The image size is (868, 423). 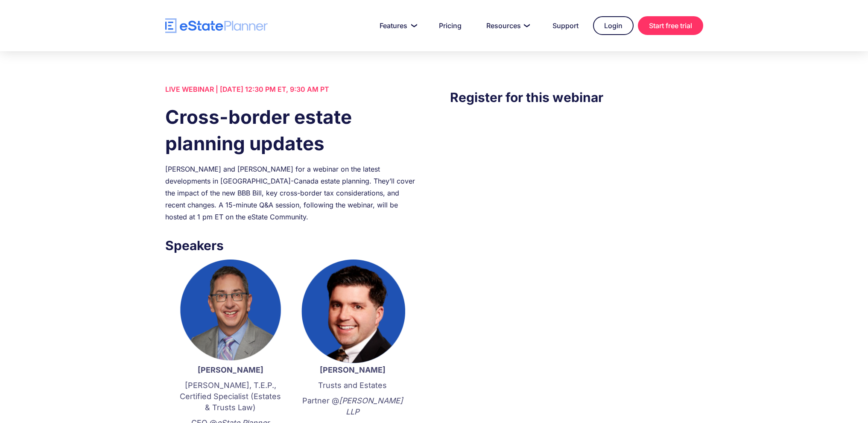 What do you see at coordinates (507, 26) in the screenshot?
I see `a: Resources` at bounding box center [507, 26].